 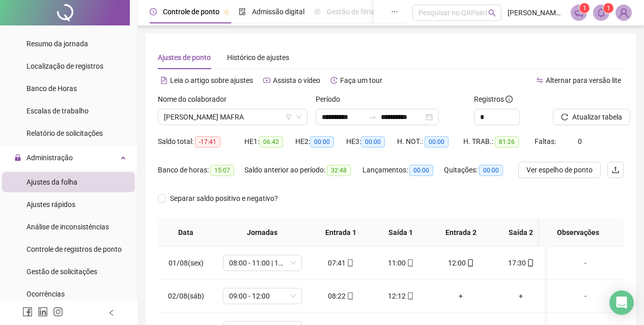 I want to click on span: -17:41, so click(x=207, y=142).